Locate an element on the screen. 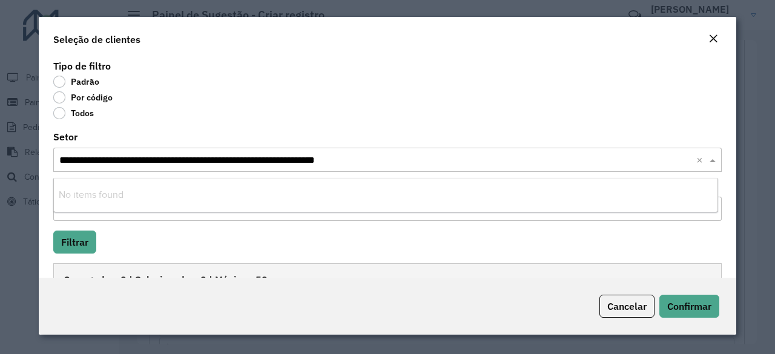  h4: Seleção de clientes is located at coordinates (97, 39).